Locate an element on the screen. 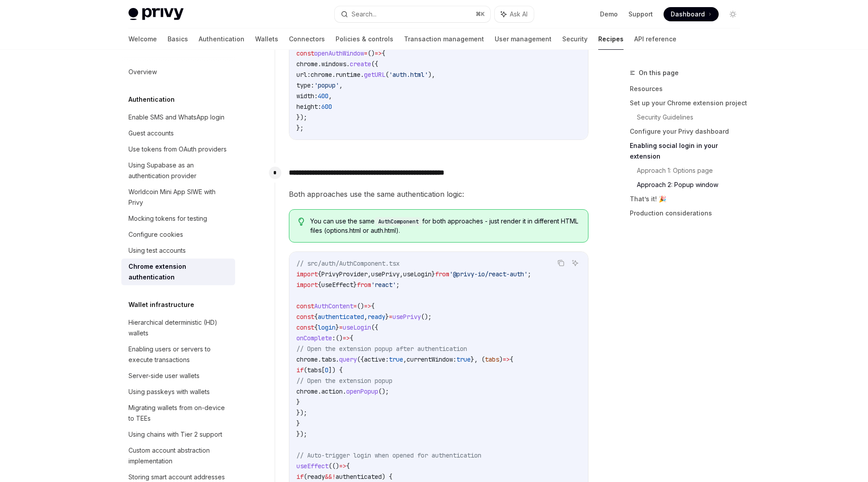 Image resolution: width=868 pixels, height=482 pixels. span: windows is located at coordinates (334, 64).